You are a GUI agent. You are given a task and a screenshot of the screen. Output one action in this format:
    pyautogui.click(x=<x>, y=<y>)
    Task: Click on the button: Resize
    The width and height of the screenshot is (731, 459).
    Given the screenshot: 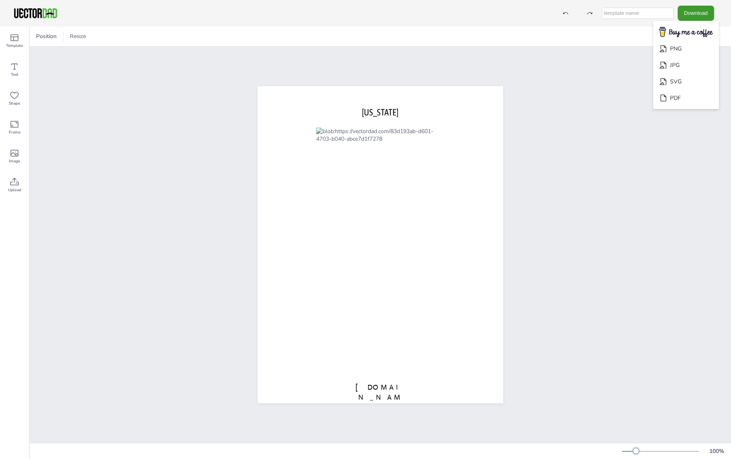 What is the action you would take?
    pyautogui.click(x=78, y=37)
    